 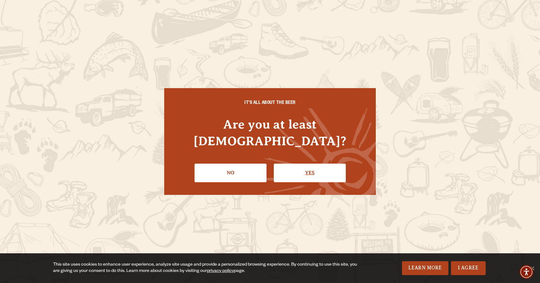 I want to click on a: Confirm I'm 21 or older, so click(x=310, y=173).